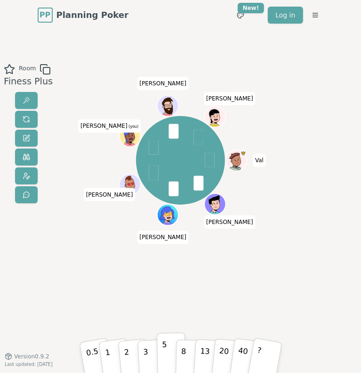 This screenshot has width=361, height=373. Describe the element at coordinates (26, 138) in the screenshot. I see `button: Change name` at that location.